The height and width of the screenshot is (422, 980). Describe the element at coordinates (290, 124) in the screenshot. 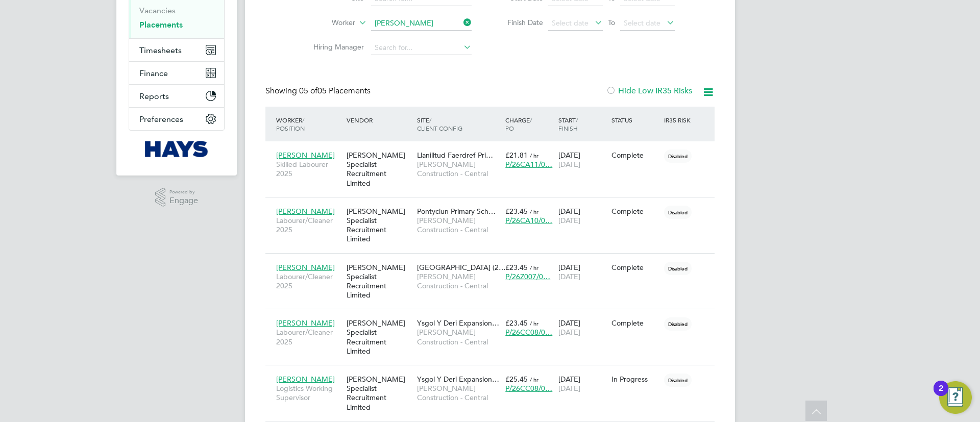

I see `span: / Position` at that location.